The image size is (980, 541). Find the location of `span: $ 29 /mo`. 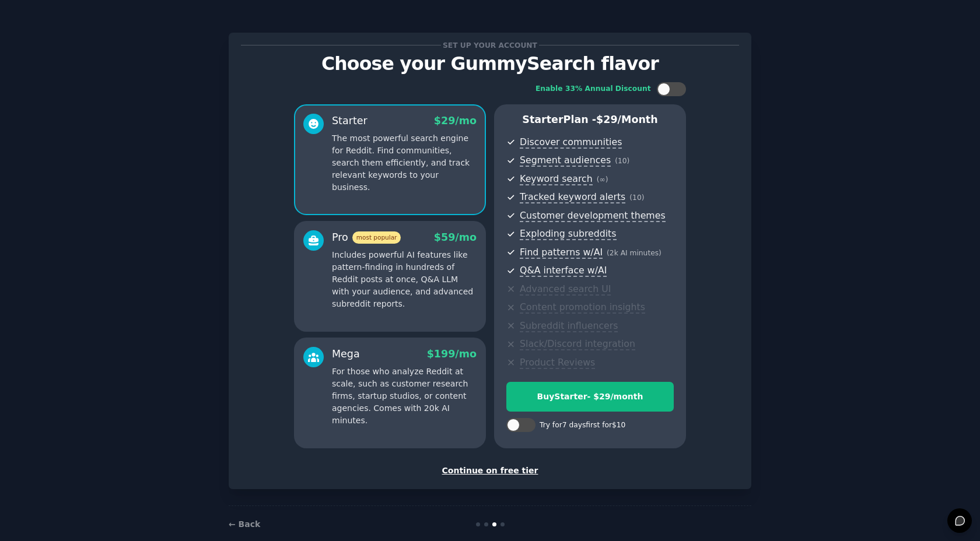

span: $ 29 /mo is located at coordinates (455, 121).